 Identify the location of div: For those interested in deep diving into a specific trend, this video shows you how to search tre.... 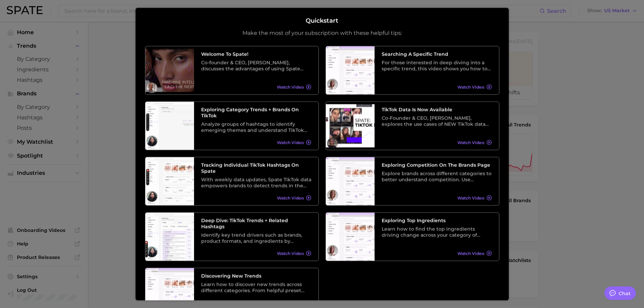
(437, 66).